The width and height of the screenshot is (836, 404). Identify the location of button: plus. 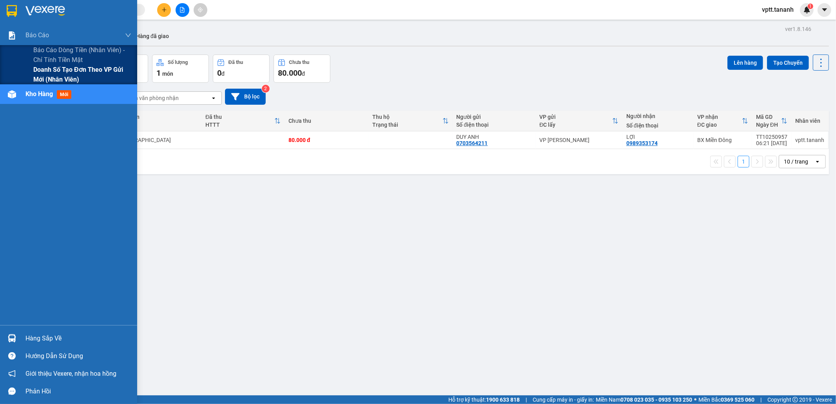
(164, 10).